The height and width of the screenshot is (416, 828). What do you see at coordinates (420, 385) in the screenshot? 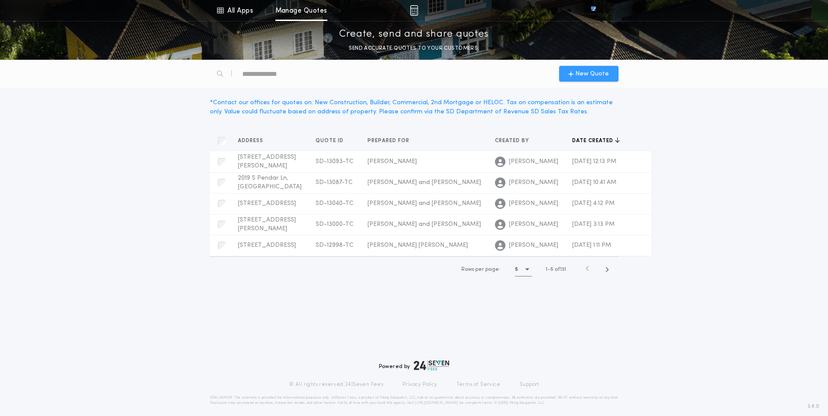
I see `a: Privacy Policy` at bounding box center [420, 385].